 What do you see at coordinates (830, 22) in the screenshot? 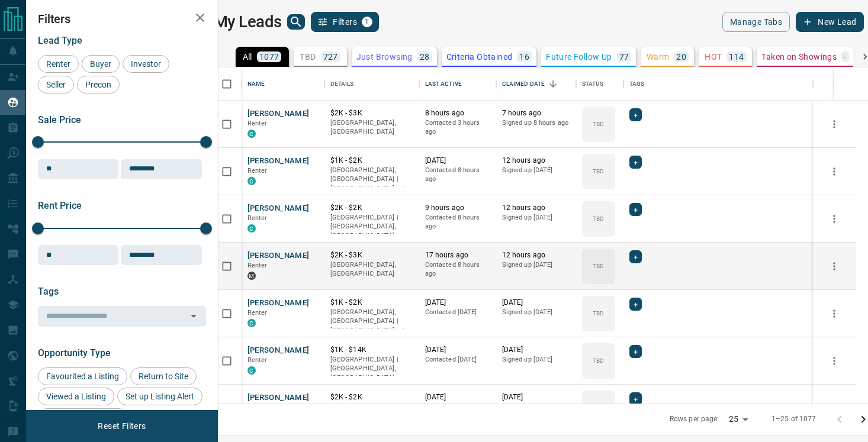
I see `button: New Lead` at bounding box center [830, 22].